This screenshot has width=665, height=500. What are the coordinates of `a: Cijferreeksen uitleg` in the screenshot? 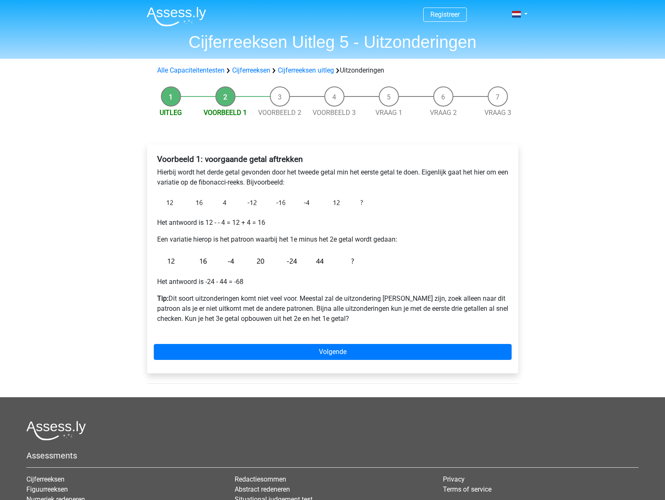 It's located at (306, 70).